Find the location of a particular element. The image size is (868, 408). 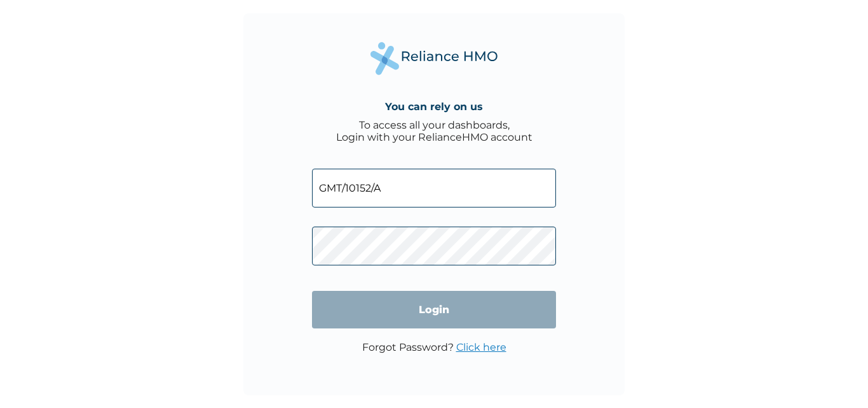

p: Forgot Password? is located at coordinates (434, 347).